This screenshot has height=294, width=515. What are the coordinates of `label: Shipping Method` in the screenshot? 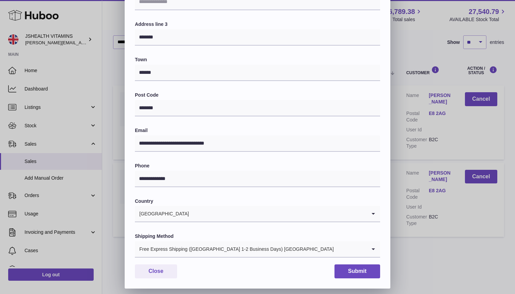 It's located at (257, 236).